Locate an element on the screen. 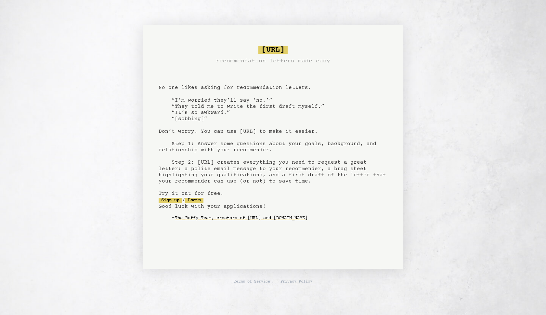  a: Terms of Service is located at coordinates (252, 282).